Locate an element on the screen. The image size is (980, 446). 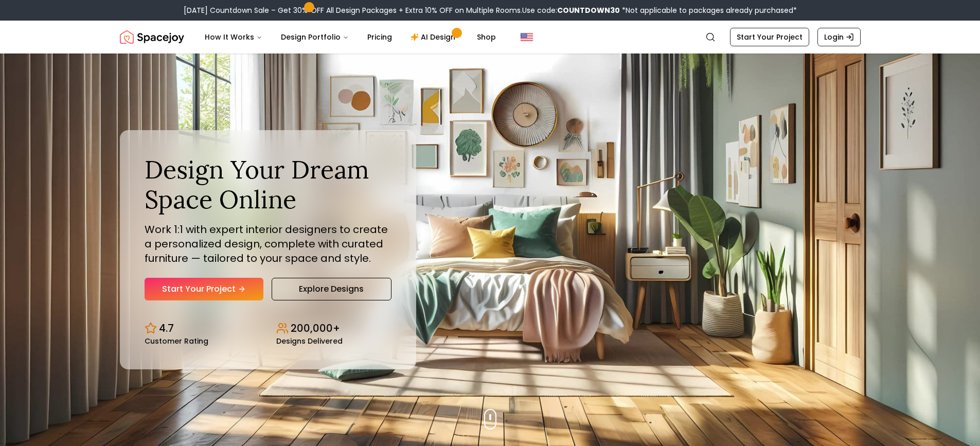
a: AI Design is located at coordinates (434, 37).